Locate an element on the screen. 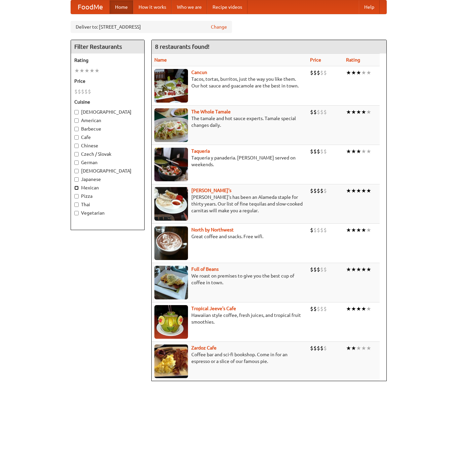  b: Full of Beans is located at coordinates (205, 269).